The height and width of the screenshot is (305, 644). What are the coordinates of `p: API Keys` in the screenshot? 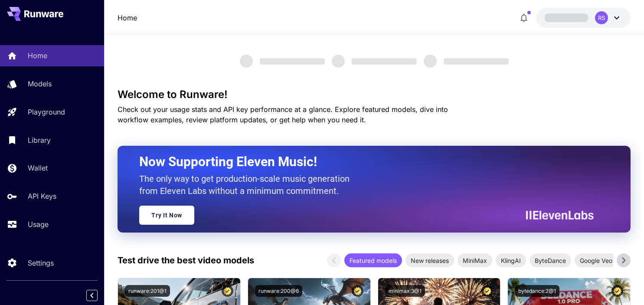 It's located at (42, 196).